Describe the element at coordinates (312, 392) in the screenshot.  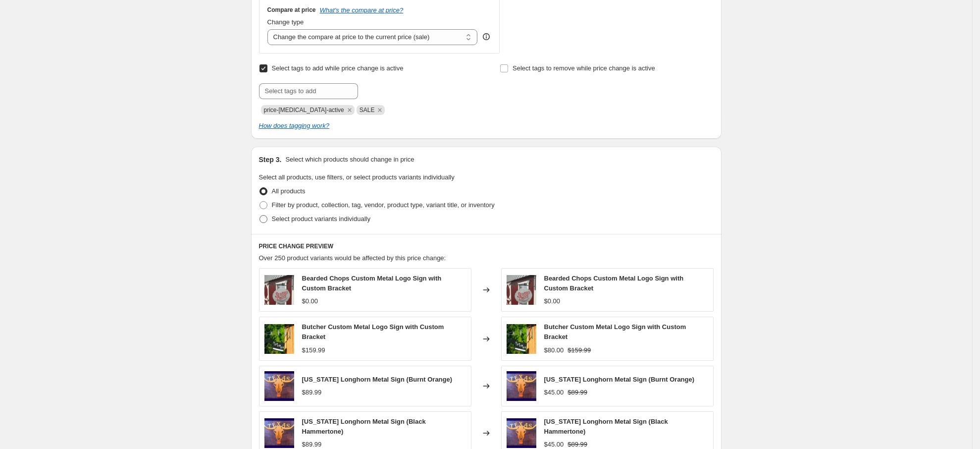
I see `div: $89.99` at that location.